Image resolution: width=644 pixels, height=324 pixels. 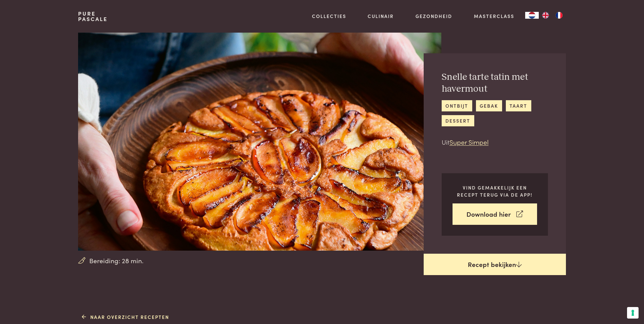 I want to click on span: Bereiding: 28 min., so click(x=117, y=261).